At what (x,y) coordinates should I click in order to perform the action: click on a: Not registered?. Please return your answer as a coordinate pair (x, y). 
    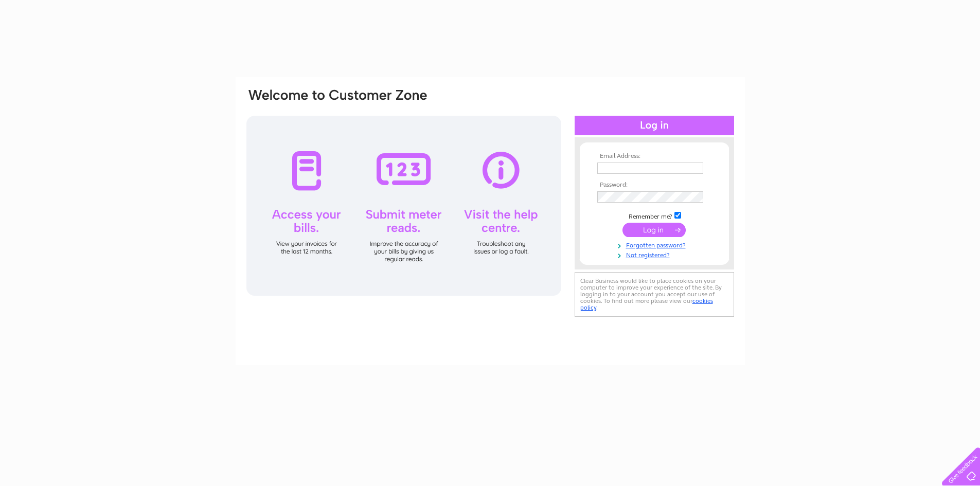
    Looking at the image, I should click on (656, 254).